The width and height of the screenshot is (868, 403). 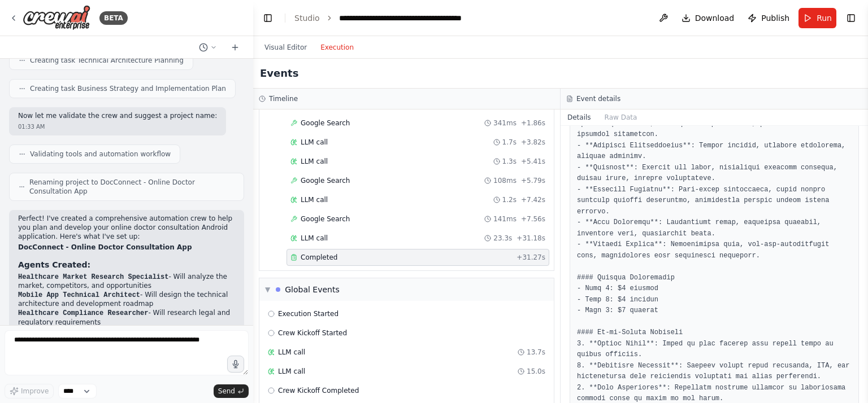 What do you see at coordinates (54, 265) in the screenshot?
I see `strong: Agents Created:` at bounding box center [54, 265].